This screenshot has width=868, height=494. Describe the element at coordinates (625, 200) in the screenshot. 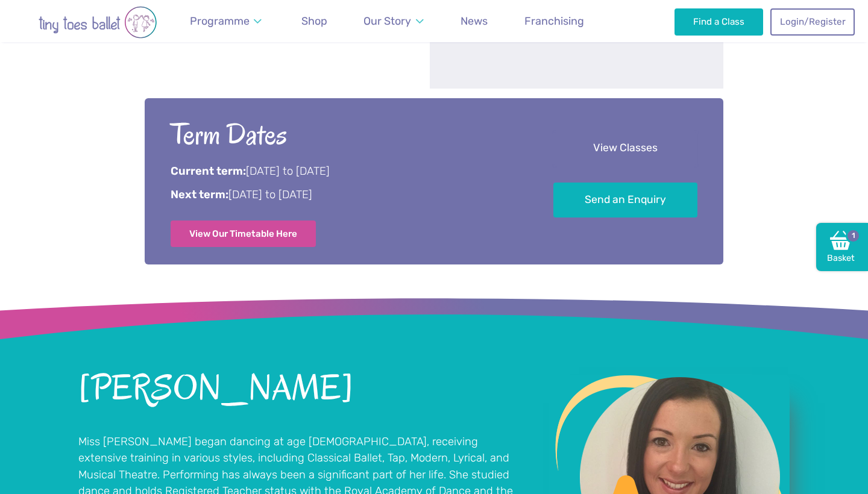

I see `a: Send an Enquiry` at that location.